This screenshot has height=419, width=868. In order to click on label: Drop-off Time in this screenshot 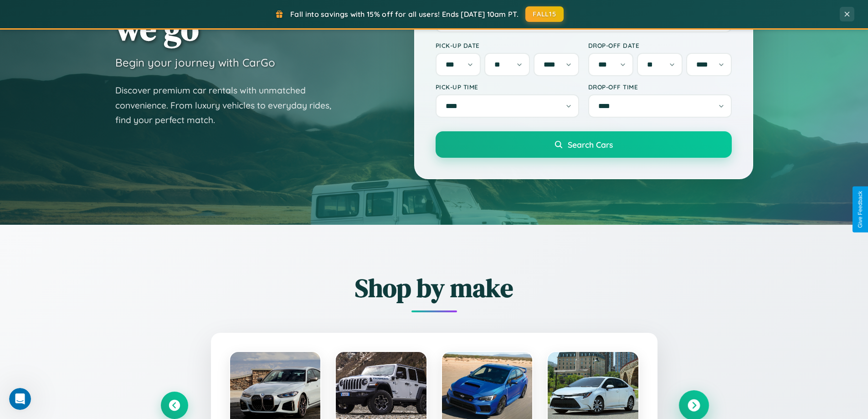, I will do `click(660, 86)`.